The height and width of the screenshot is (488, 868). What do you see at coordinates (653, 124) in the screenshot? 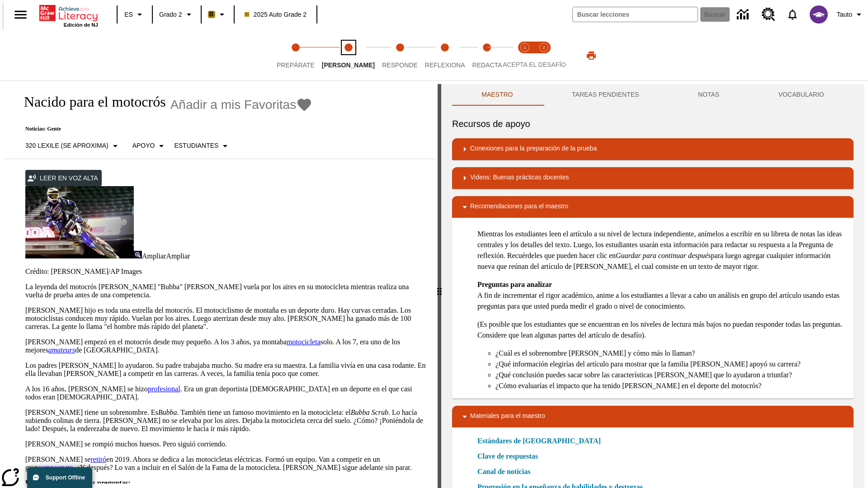
I see `h6: Recursos de apoyo` at bounding box center [653, 124].